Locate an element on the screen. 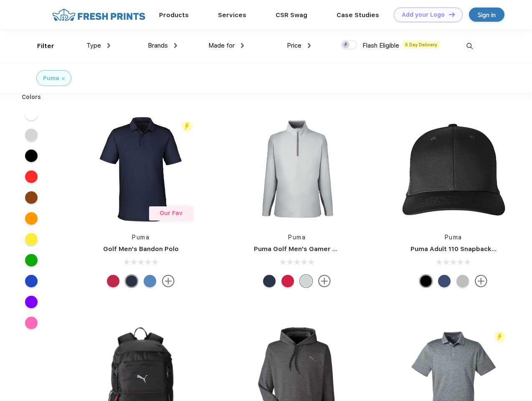 This screenshot has height=401, width=532. div: Puma is located at coordinates (51, 78).